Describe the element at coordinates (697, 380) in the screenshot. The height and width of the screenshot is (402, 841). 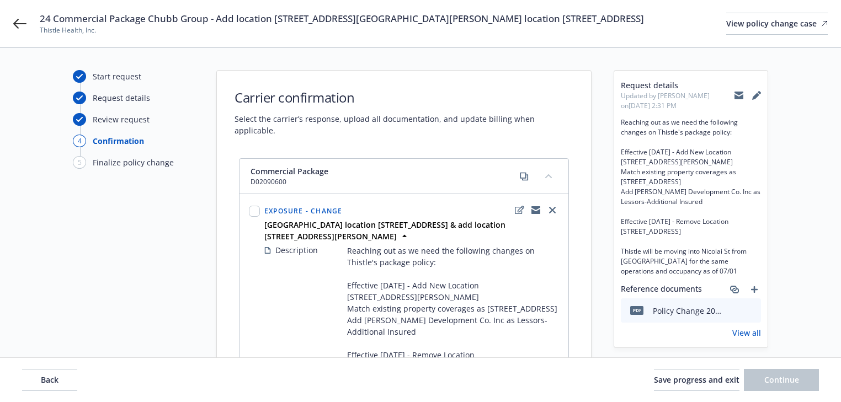
I see `span: Save progress and exit` at that location.